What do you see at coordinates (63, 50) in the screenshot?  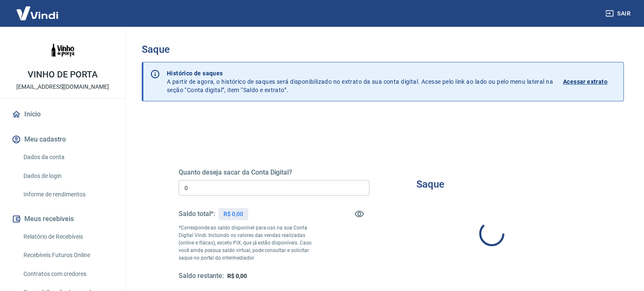 I see `img: 73b9c516-4b8d-422f-8938-4f003ea52926.jpeg` at bounding box center [63, 50].